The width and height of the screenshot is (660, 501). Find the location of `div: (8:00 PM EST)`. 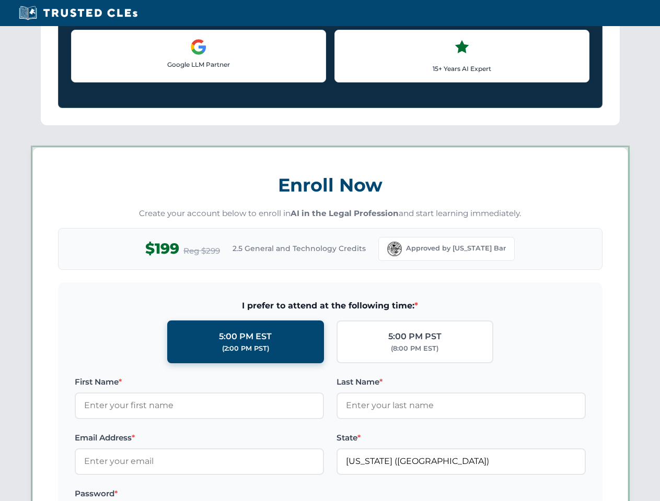

div: (8:00 PM EST) is located at coordinates (414, 349).